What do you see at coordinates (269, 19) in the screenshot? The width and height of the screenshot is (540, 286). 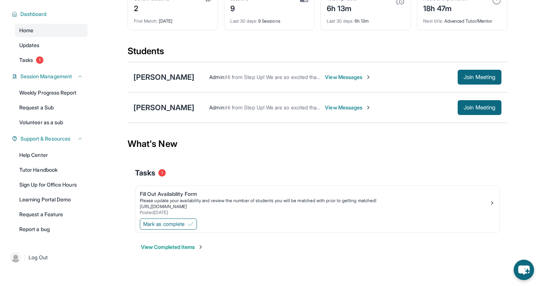 I see `div: 9 Sessions` at bounding box center [269, 19].